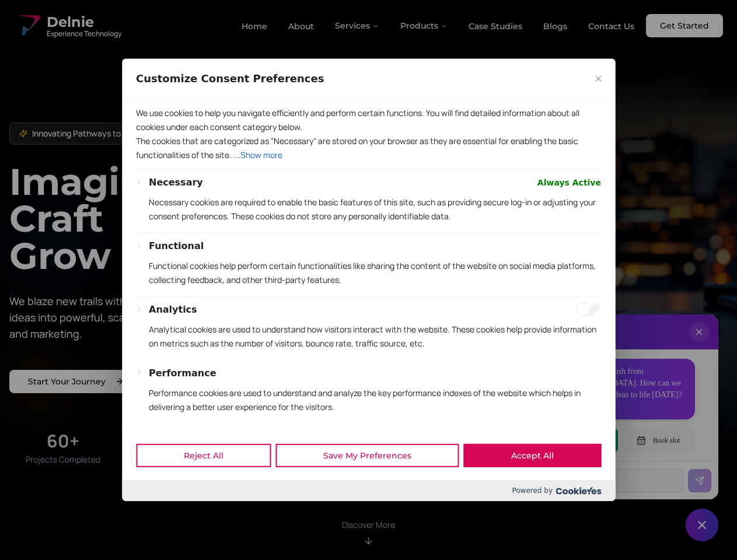 The height and width of the screenshot is (560, 737). Describe the element at coordinates (532, 455) in the screenshot. I see `button: Accept All` at that location.